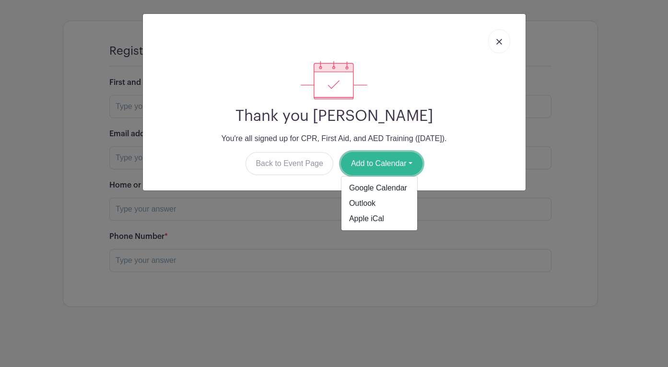 The height and width of the screenshot is (367, 668). I want to click on img: close_button-5f87c8562297e5c2d7936805f587ecaba9071eb48480494691a3f1689db116b3.svg, so click(499, 42).